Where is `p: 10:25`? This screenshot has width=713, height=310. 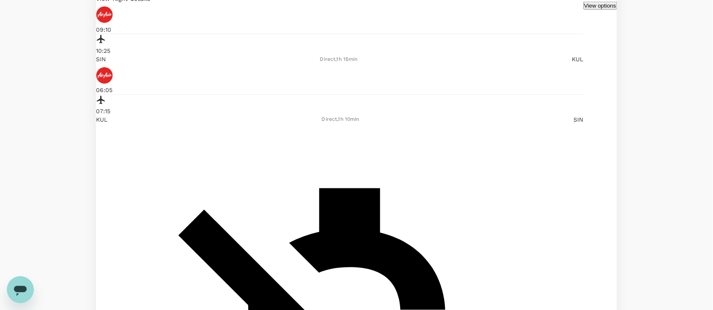
p: 10:25 is located at coordinates (340, 51).